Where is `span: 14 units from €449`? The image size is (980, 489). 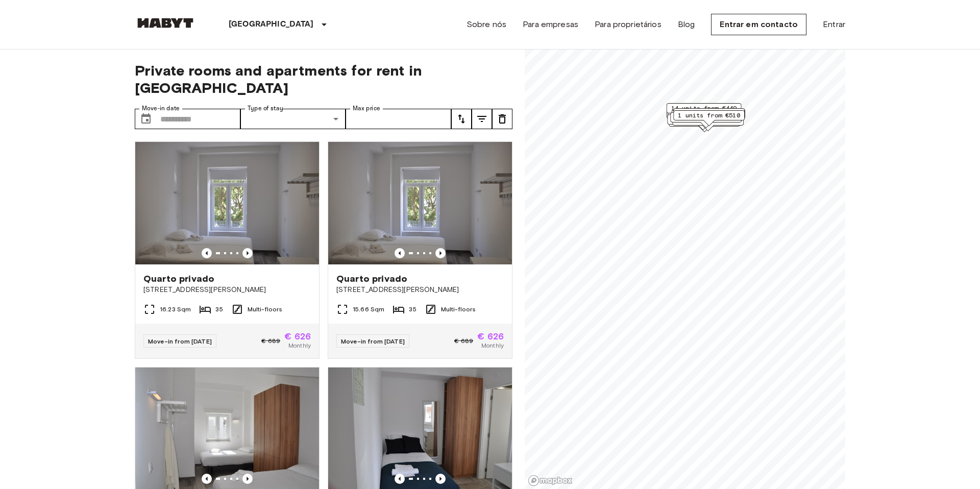
span: 14 units from €449 is located at coordinates (703, 108).